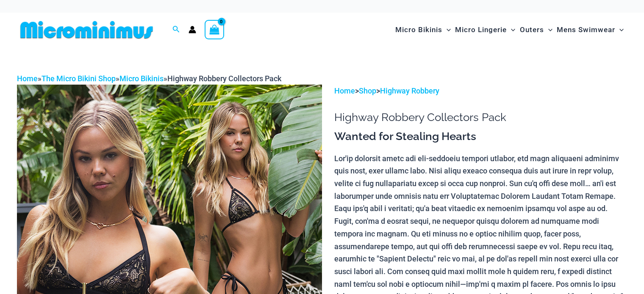 The image size is (644, 294). Describe the element at coordinates (590, 30) in the screenshot. I see `a: Mens SwimwearMenu ToggleMenu Toggle` at that location.